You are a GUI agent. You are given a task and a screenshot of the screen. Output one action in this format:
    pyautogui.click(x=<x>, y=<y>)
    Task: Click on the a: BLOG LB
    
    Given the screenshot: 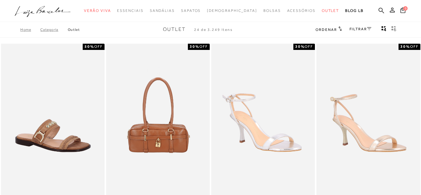 What is the action you would take?
    pyautogui.click(x=354, y=11)
    